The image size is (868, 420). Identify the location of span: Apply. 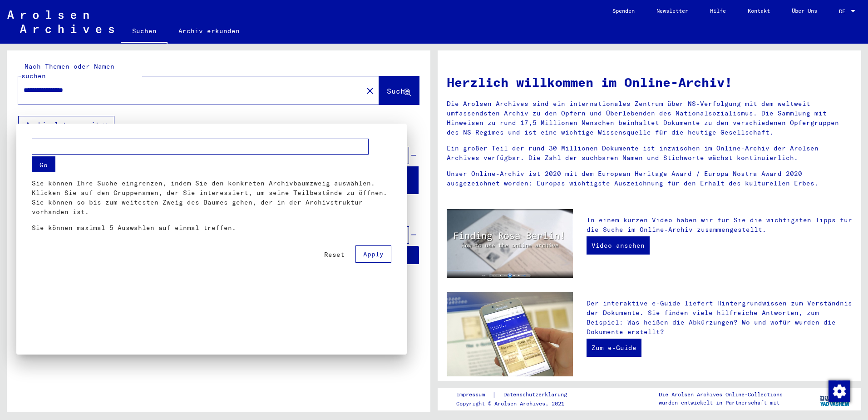
(373, 253).